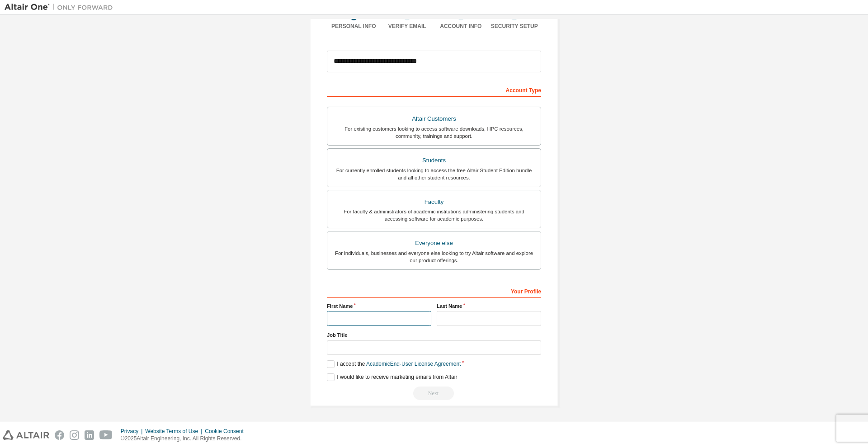 This screenshot has height=448, width=868. I want to click on div: Account Info, so click(461, 26).